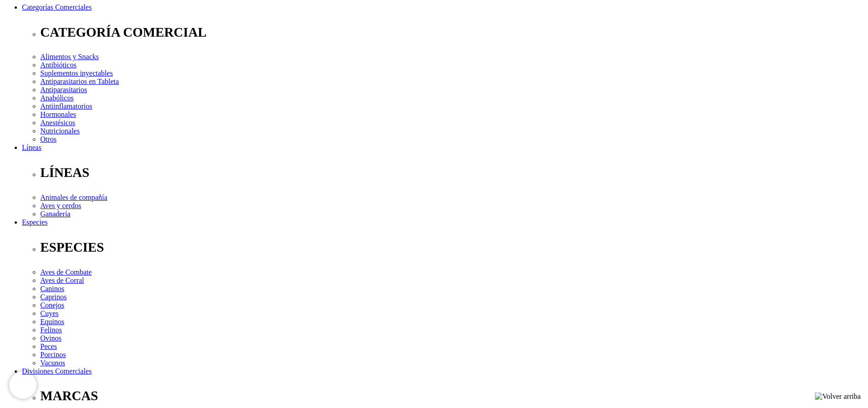 Image resolution: width=868 pixels, height=408 pixels. Describe the element at coordinates (49, 346) in the screenshot. I see `a: Peces` at that location.